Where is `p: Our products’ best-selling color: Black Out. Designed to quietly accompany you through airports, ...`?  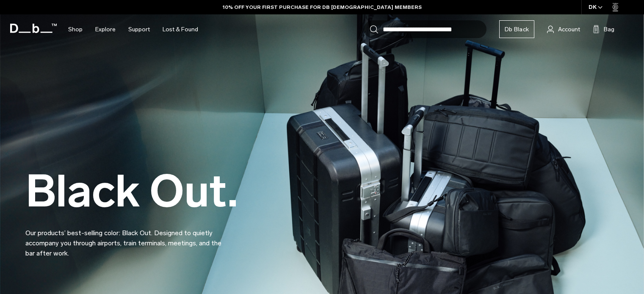
p: Our products’ best-selling color: Black Out. Designed to quietly accompany you through airports, ... is located at coordinates (127, 238).